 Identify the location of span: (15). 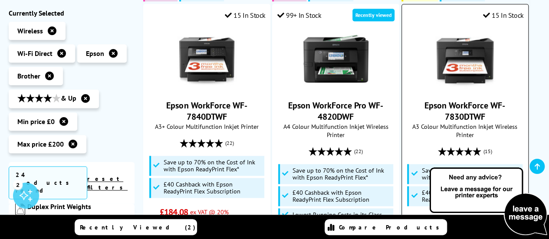
(488, 152).